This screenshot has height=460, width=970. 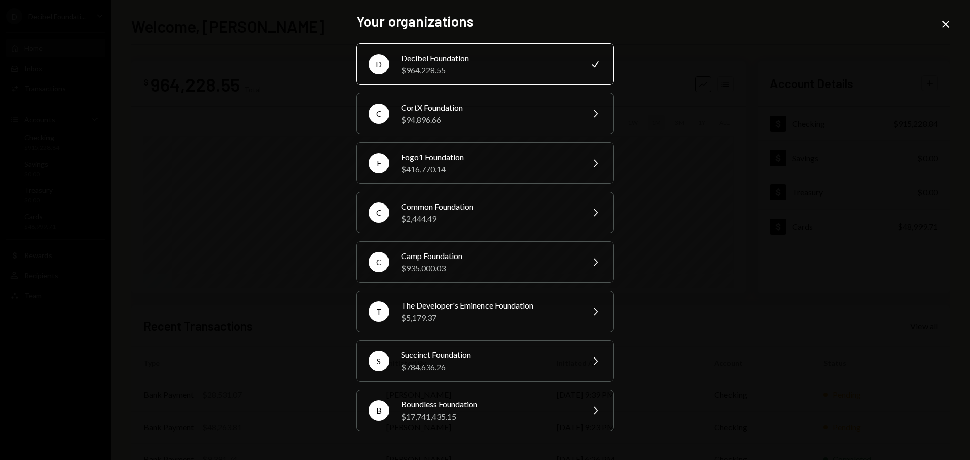 I want to click on div: Boundless Foundation, so click(x=489, y=405).